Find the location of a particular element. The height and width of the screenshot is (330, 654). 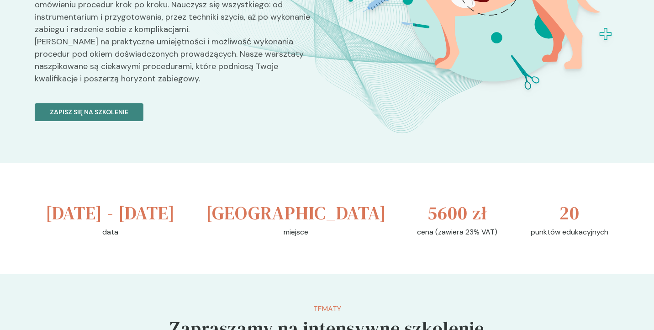

p: miejsce is located at coordinates (296, 232).